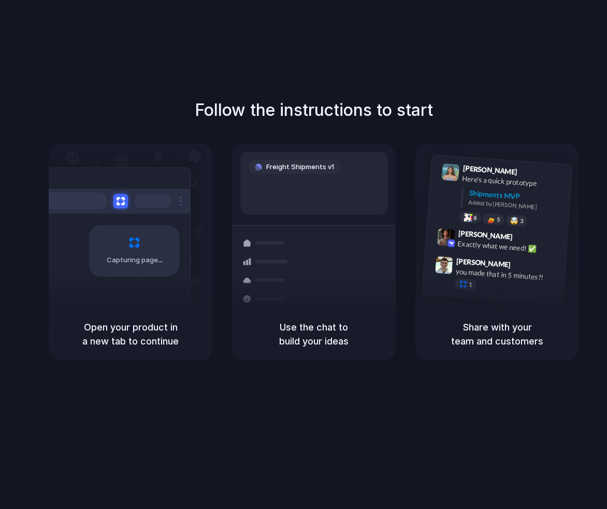 The image size is (607, 509). What do you see at coordinates (470, 285) in the screenshot?
I see `span: 1` at bounding box center [470, 285].